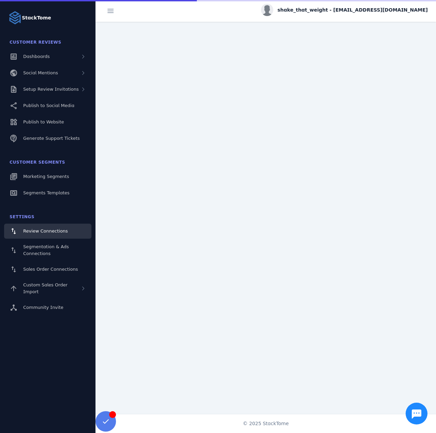  Describe the element at coordinates (48, 177) in the screenshot. I see `a: Marketing Segments` at that location.